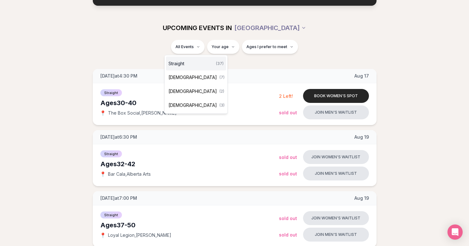 Image resolution: width=469 pixels, height=246 pixels. What do you see at coordinates (177, 64) in the screenshot?
I see `span: Straight` at bounding box center [177, 64].